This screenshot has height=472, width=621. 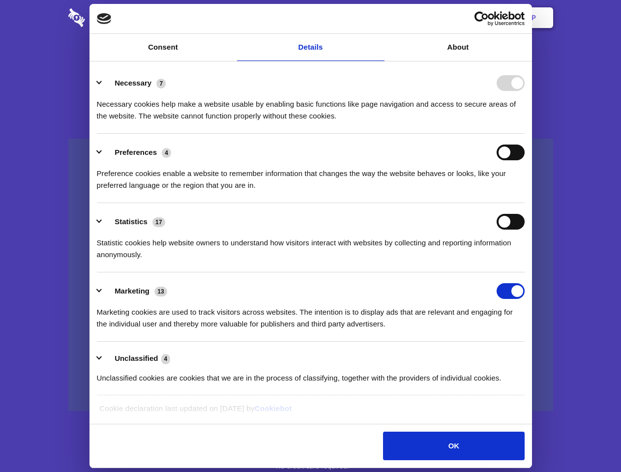 What do you see at coordinates (311, 245) in the screenshot?
I see `div: Statistic cookies help website owners to understand how visitors interact with websites by collec...` at bounding box center [311, 245].